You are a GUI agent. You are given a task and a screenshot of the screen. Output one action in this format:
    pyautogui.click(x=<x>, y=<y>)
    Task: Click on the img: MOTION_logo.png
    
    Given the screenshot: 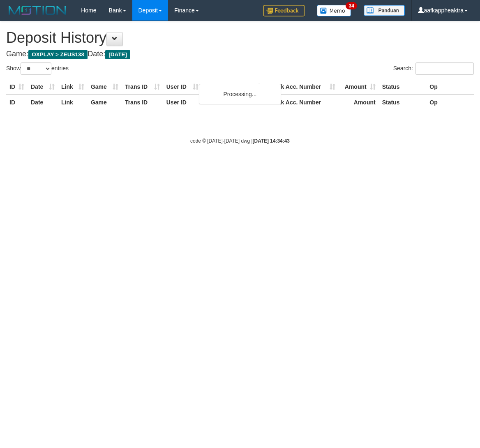 What is the action you would take?
    pyautogui.click(x=37, y=10)
    